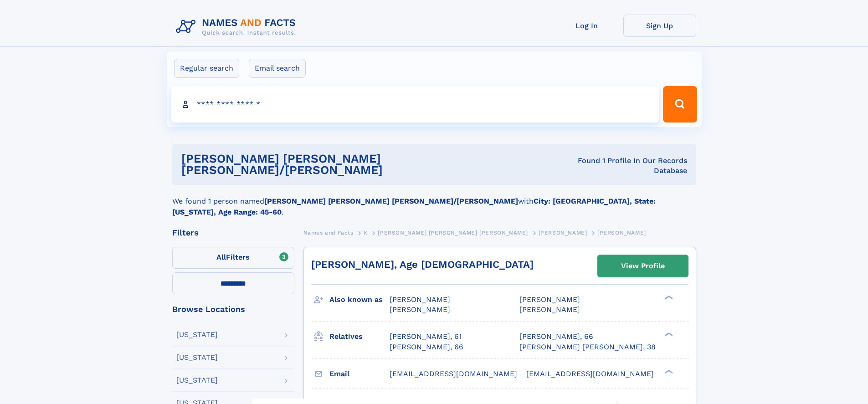 The image size is (868, 404). I want to click on label: Email search, so click(277, 68).